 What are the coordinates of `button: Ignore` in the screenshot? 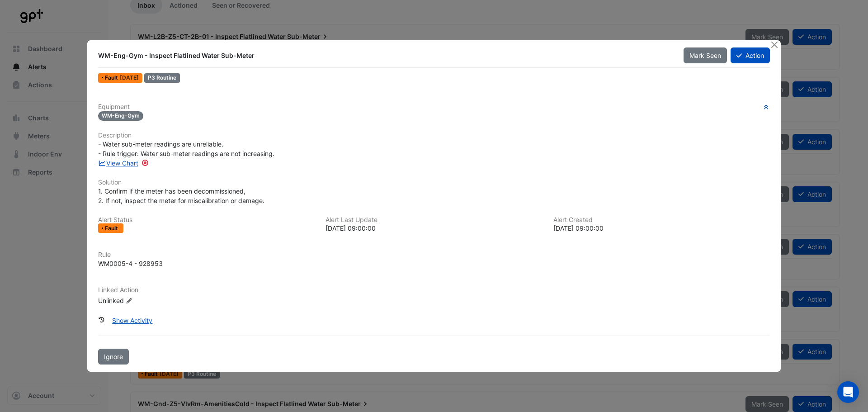 It's located at (114, 357).